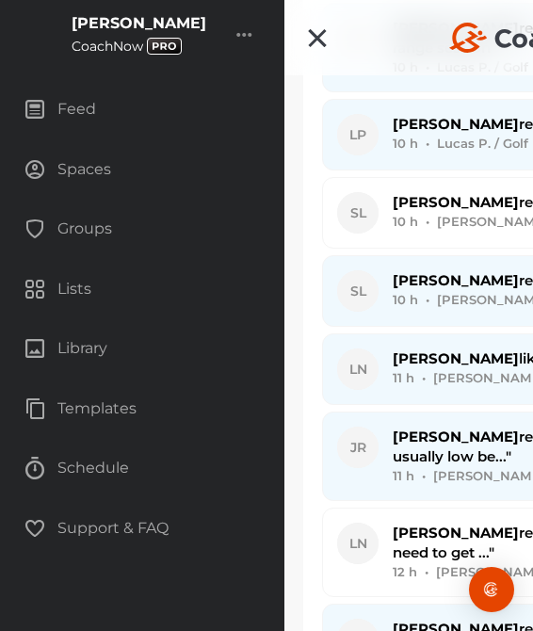 This screenshot has width=533, height=631. Describe the element at coordinates (142, 474) in the screenshot. I see `a: Schedule` at that location.